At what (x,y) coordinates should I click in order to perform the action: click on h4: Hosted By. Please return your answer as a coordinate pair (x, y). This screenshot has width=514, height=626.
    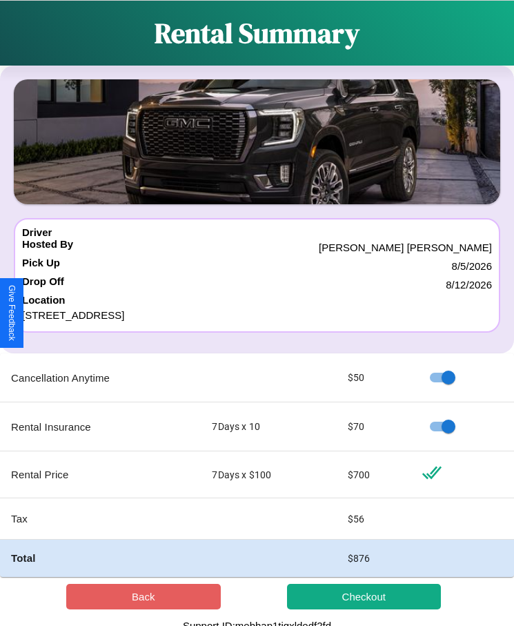
    Looking at the image, I should click on (48, 247).